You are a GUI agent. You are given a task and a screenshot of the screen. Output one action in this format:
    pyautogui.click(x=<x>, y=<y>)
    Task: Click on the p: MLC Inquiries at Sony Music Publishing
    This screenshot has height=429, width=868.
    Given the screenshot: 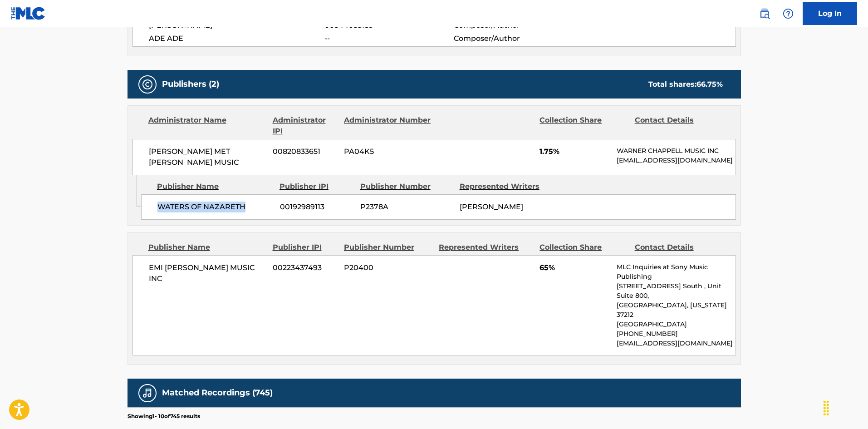 What is the action you would take?
    pyautogui.click(x=676, y=272)
    